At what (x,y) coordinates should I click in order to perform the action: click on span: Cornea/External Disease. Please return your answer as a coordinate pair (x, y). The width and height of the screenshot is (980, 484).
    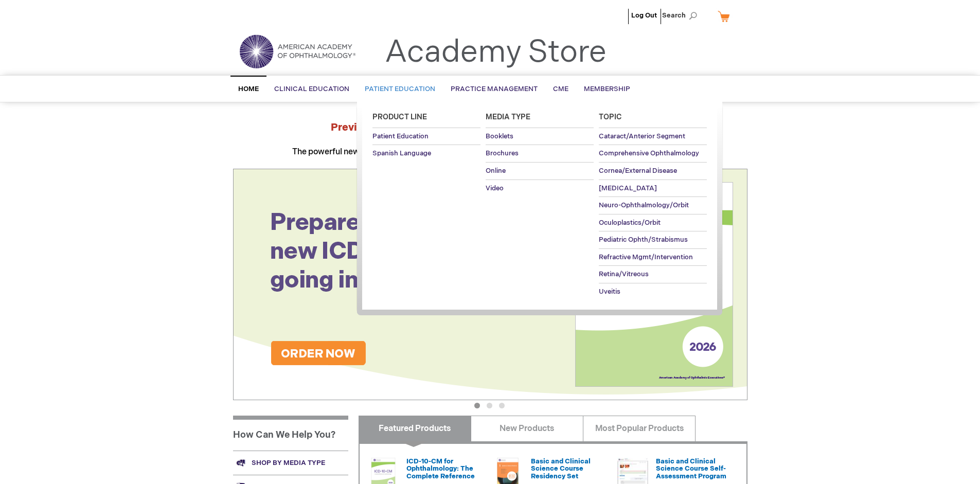
    Looking at the image, I should click on (638, 171).